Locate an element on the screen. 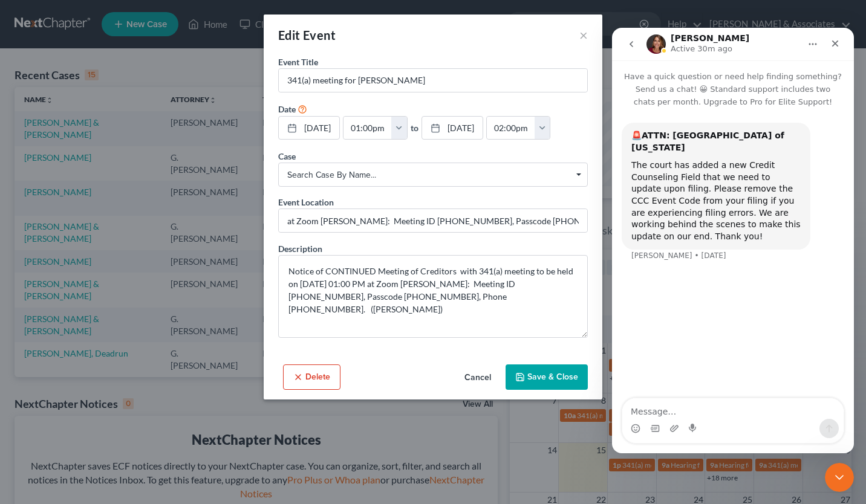  span: Event Title is located at coordinates (298, 62).